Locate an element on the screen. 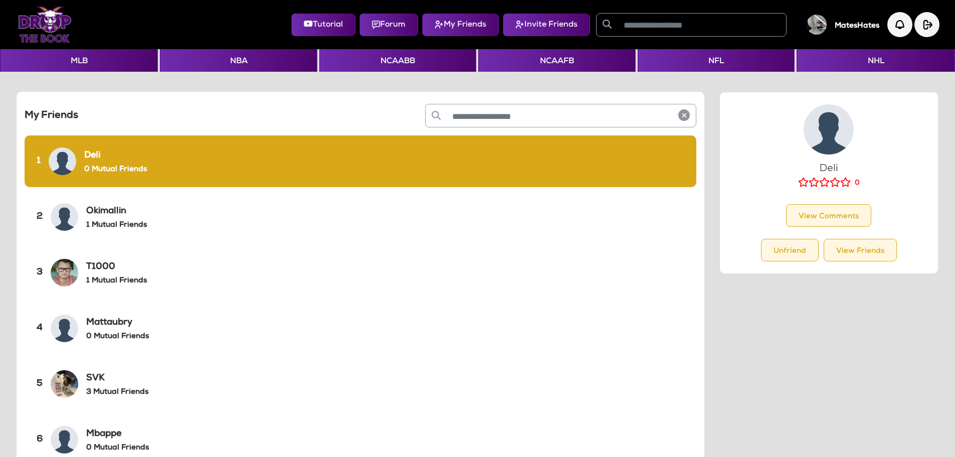 The width and height of the screenshot is (955, 457). button: NCAAFB is located at coordinates (557, 60).